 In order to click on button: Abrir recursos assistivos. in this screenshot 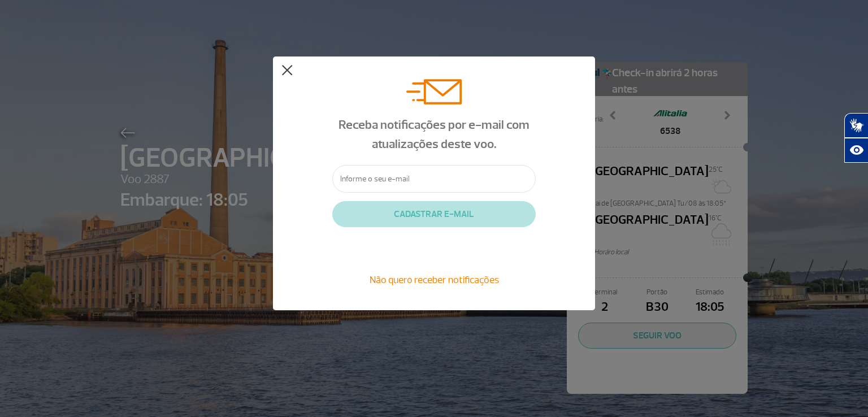, I will do `click(856, 150)`.